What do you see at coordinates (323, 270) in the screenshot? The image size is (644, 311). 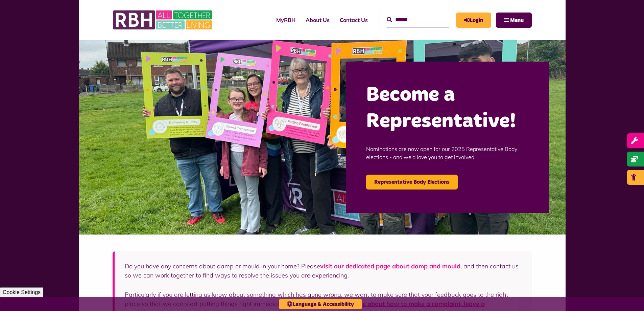 I see `p: Do you have any concerns about damp or mould in your home? Please , and then contact us so we can...` at bounding box center [323, 270].